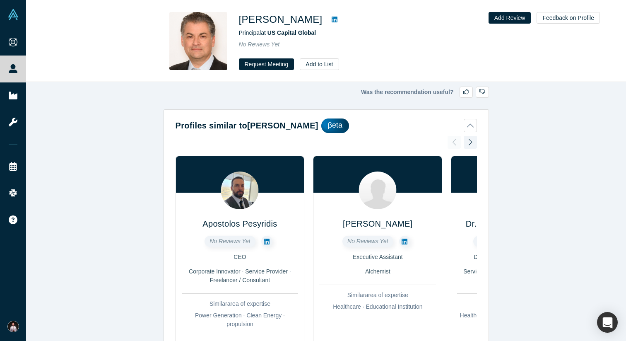  What do you see at coordinates (240, 319) in the screenshot?
I see `span: Power Generation · Clean Energy · propulsion` at bounding box center [240, 319].